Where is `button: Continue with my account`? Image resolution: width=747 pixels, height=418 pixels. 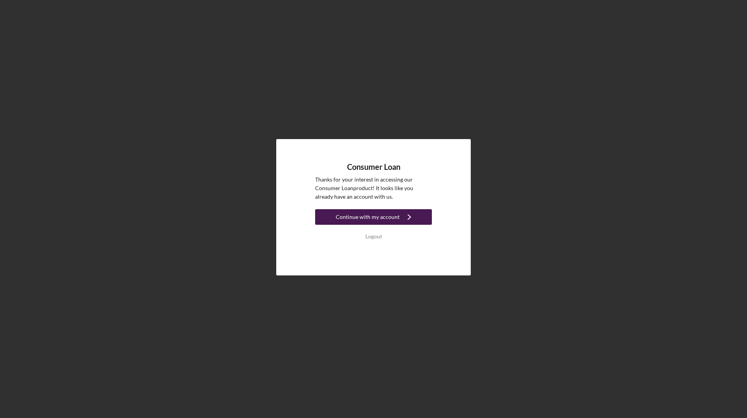
button: Continue with my account is located at coordinates (374, 217).